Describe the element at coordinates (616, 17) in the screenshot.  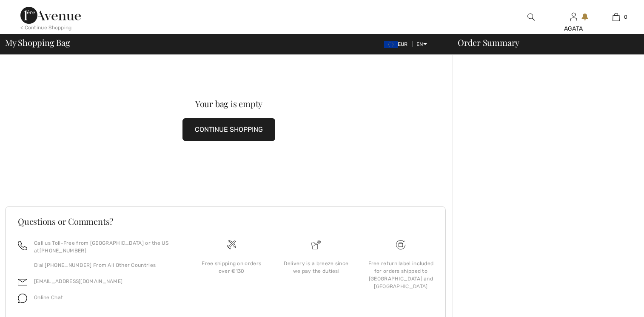
I see `img: My Bag` at that location.